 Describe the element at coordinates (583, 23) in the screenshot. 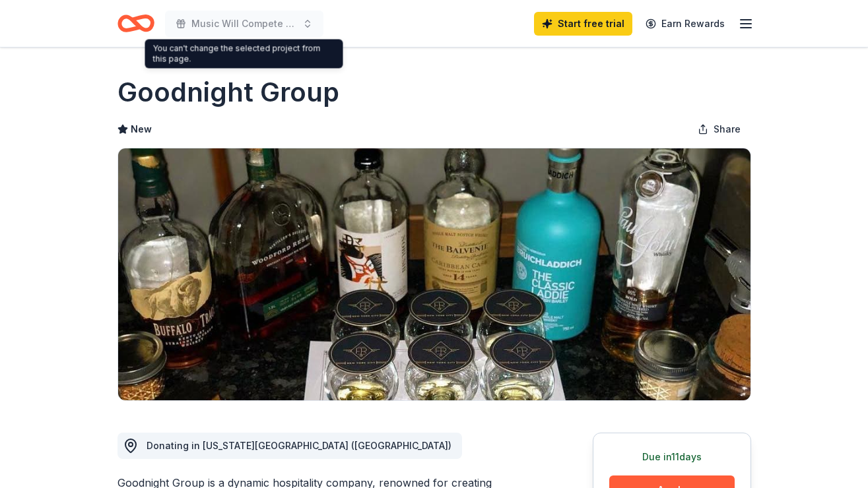

I see `a: Start free trial` at that location.